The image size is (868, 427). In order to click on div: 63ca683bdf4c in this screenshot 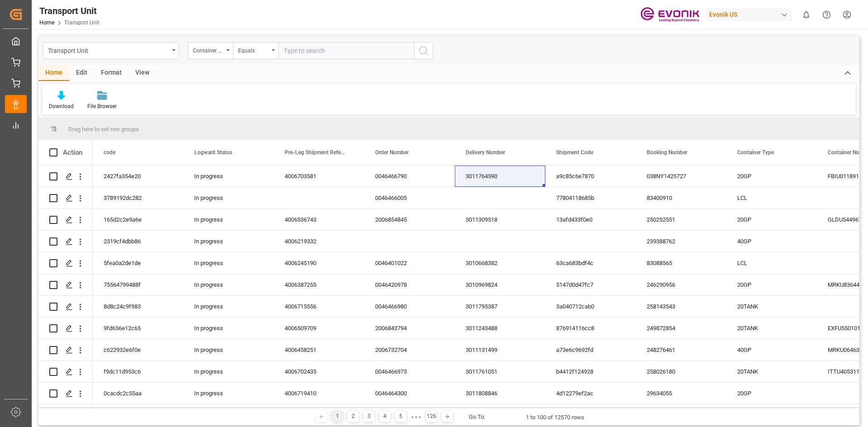, I will do `click(591, 263)`.